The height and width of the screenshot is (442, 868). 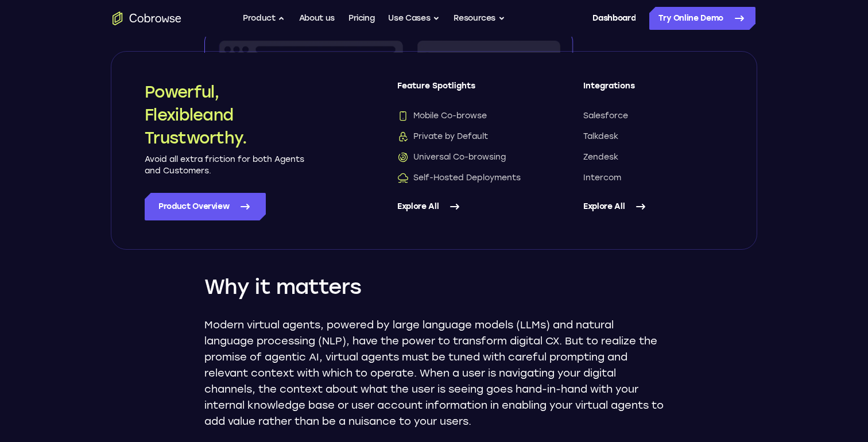 What do you see at coordinates (614, 18) in the screenshot?
I see `a: Dashboard` at bounding box center [614, 18].